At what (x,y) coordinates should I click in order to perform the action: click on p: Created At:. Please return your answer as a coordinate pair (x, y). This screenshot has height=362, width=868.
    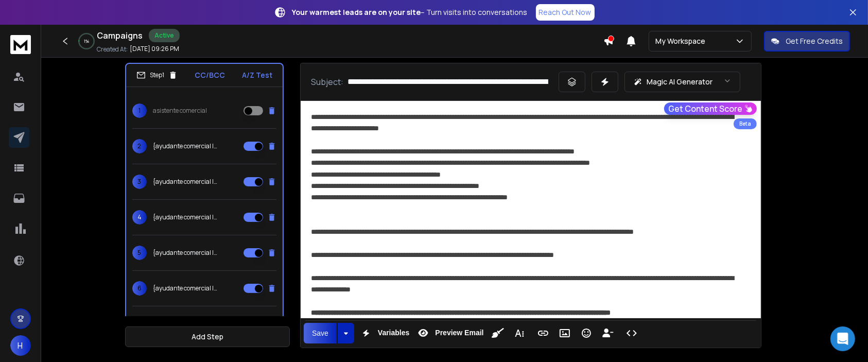
    Looking at the image, I should click on (112, 49).